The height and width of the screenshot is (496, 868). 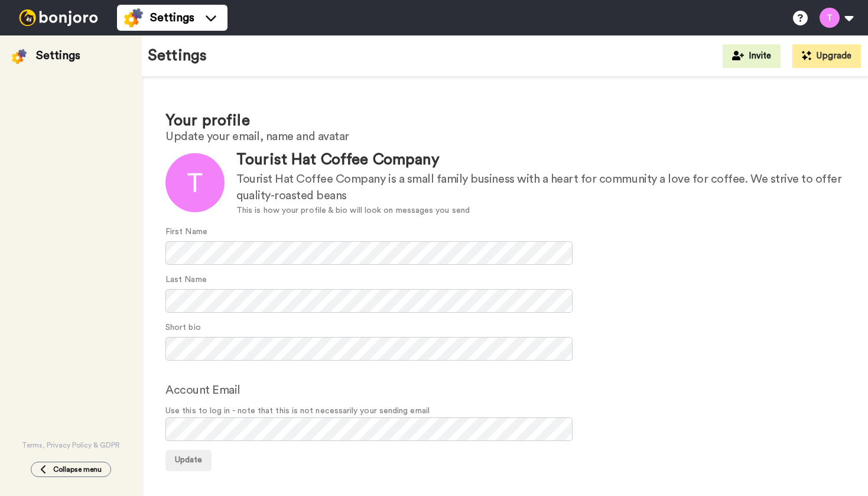 What do you see at coordinates (540, 160) in the screenshot?
I see `div: Tourist Hat Coffee Company` at bounding box center [540, 160].